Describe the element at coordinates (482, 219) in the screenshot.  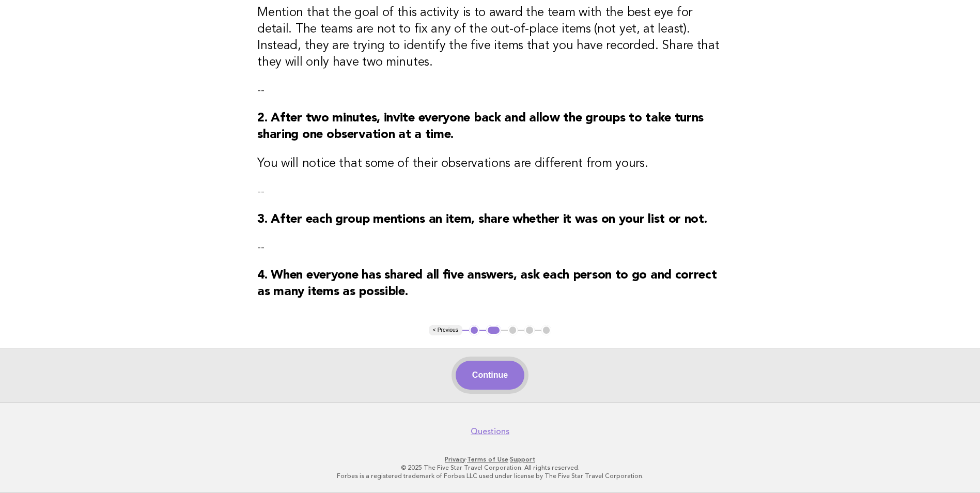
I see `strong: 3. After each group mentions an item, share whether it was on your list or not.` at that location.